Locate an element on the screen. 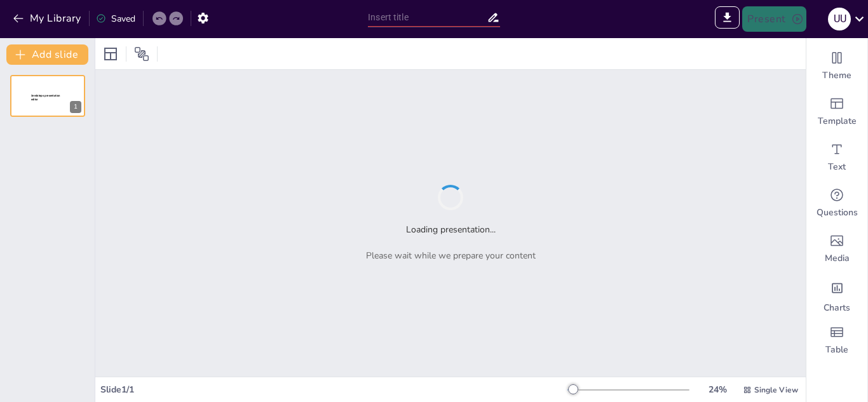  span: Template is located at coordinates (837, 121).